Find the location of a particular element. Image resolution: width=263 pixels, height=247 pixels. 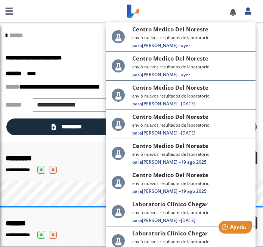

span: Ayuda is located at coordinates (42, 9).